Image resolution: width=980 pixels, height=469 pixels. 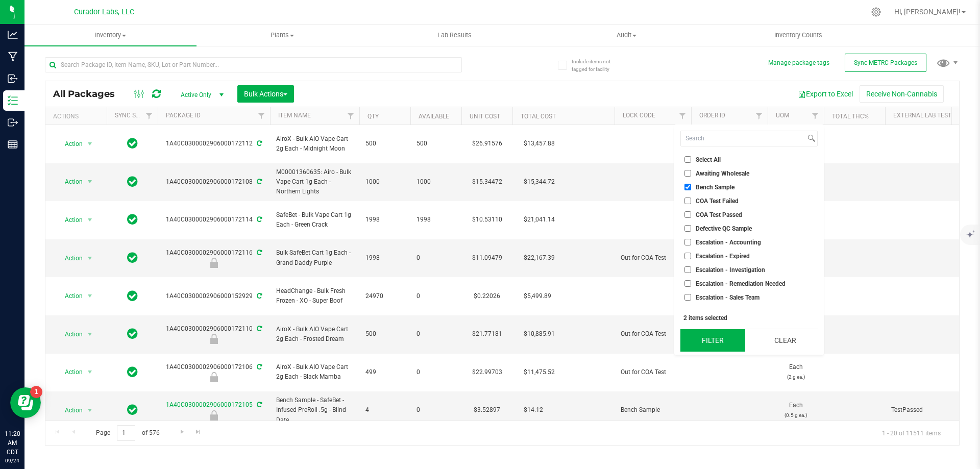 I want to click on a: Go to the last page, so click(x=198, y=432).